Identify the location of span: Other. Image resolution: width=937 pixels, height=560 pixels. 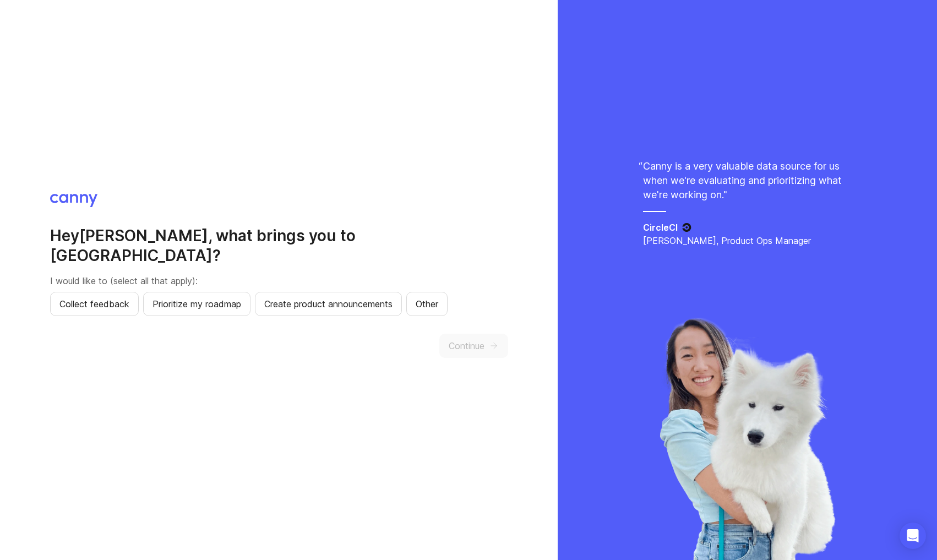
(427, 304).